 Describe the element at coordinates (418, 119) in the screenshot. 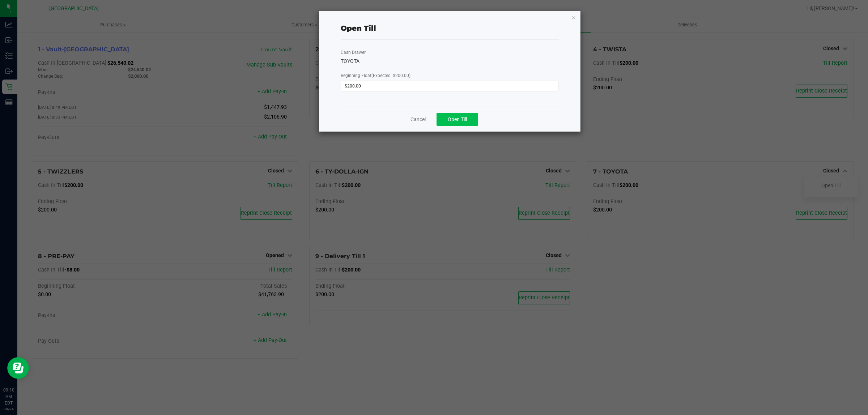

I see `a: Cancel` at that location.